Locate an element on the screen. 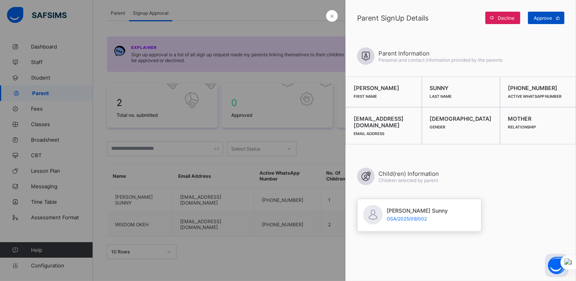 Image resolution: width=576 pixels, height=281 pixels. span: Parent Information is located at coordinates (441, 53).